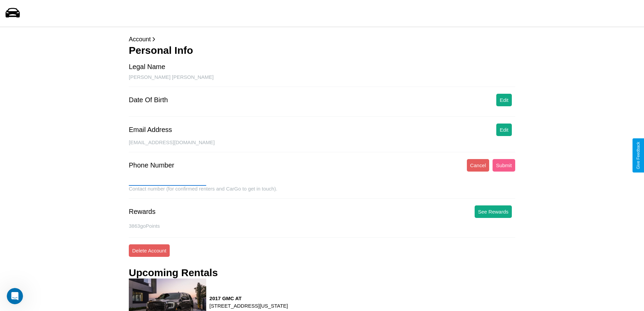 This screenshot has height=311, width=644. What do you see at coordinates (504, 165) in the screenshot?
I see `button: Submit` at bounding box center [504, 165].